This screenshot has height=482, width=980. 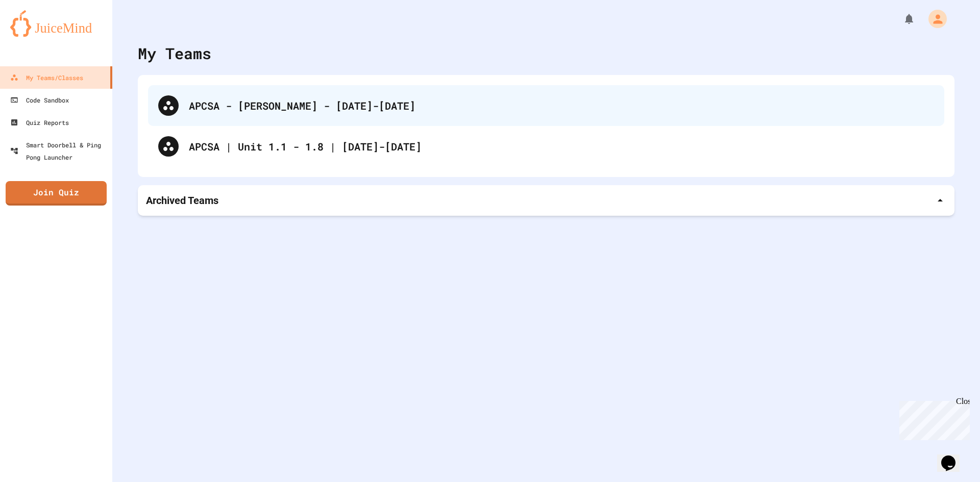 I want to click on div: Smart Doorbell & Ping Pong Launcher, so click(x=60, y=151).